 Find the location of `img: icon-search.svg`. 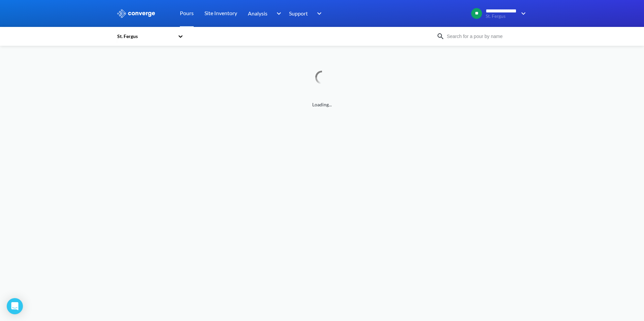

img: icon-search.svg is located at coordinates (440, 36).